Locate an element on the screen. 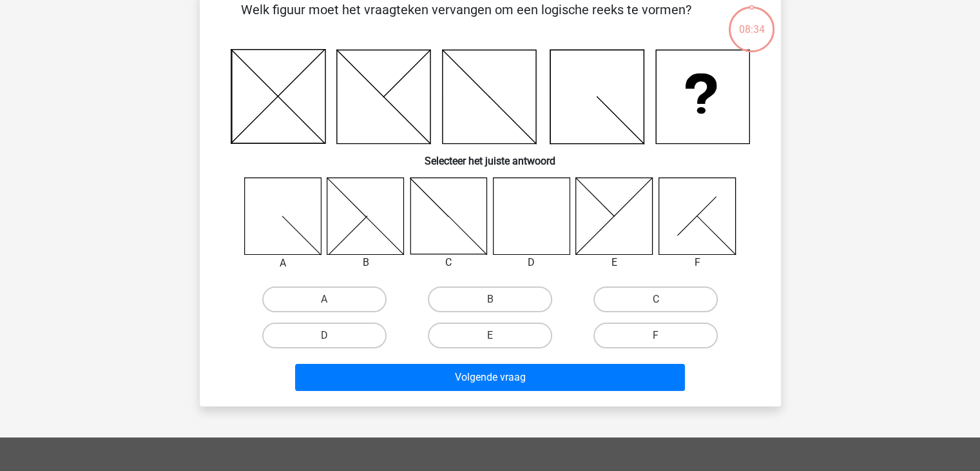 The image size is (980, 471). div: A is located at coordinates (283, 263).